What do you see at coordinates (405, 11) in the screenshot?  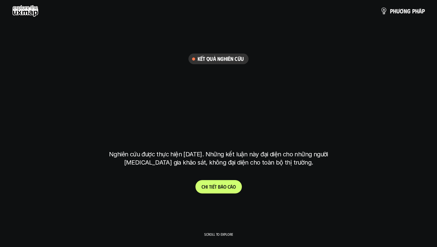 I see `span: n` at bounding box center [405, 11].